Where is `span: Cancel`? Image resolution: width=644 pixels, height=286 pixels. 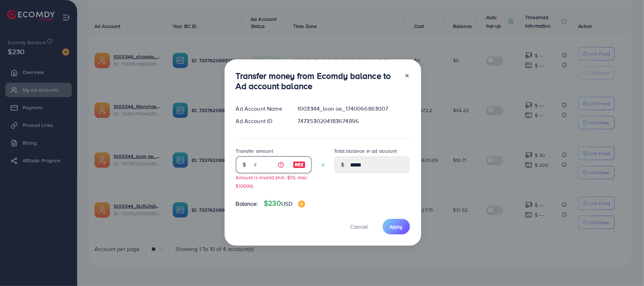
span: Cancel is located at coordinates (359, 227).